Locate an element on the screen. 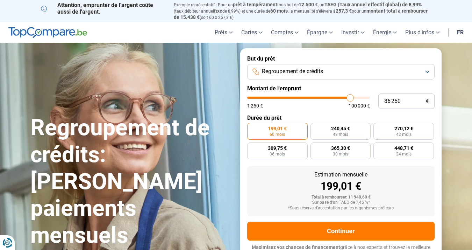 This screenshot has height=250, width=472. a: Comptes is located at coordinates (285, 32).